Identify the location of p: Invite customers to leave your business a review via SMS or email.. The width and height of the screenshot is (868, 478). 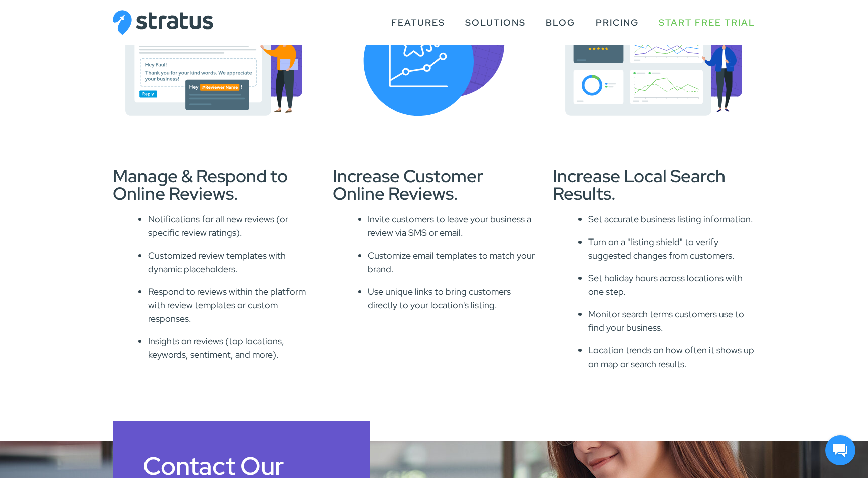
(451, 226).